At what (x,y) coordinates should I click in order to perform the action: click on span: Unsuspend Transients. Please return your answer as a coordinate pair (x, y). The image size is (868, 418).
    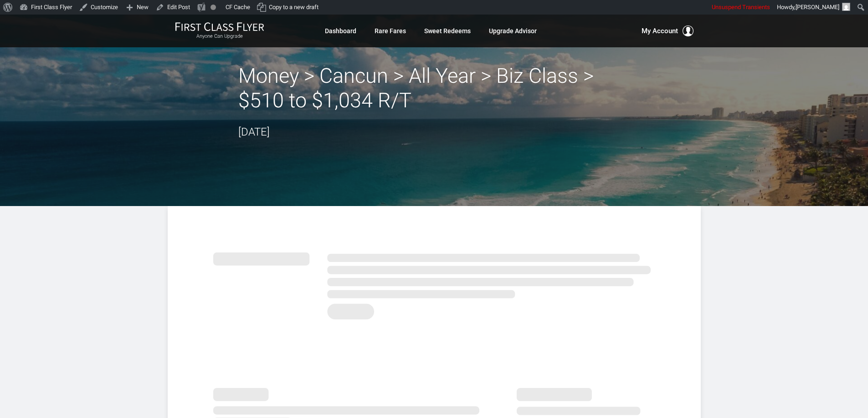
    Looking at the image, I should click on (741, 7).